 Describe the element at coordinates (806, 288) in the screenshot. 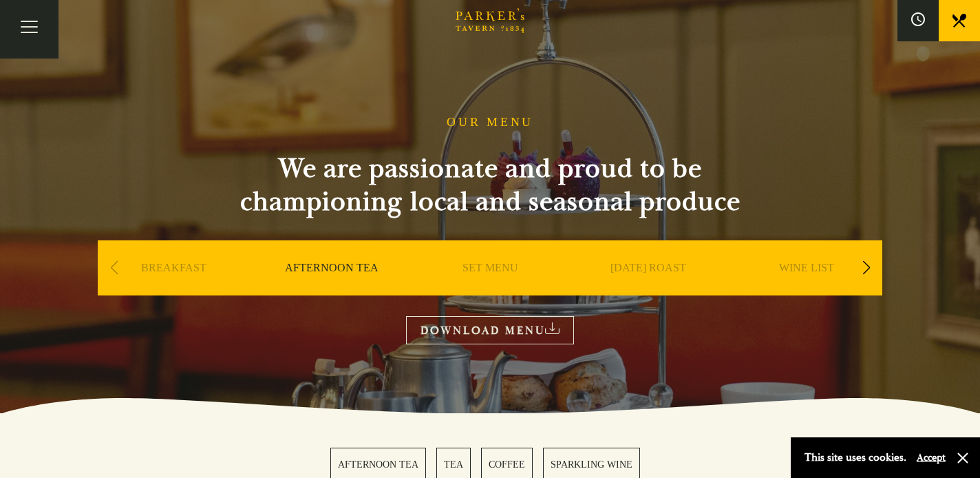

I see `a: WINE LIST` at that location.